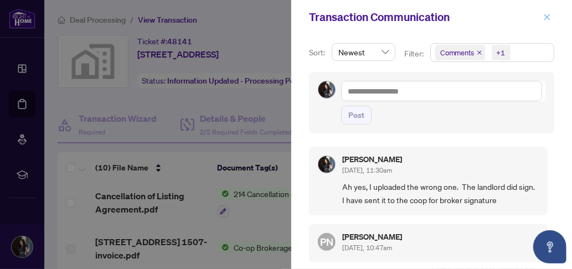 This screenshot has height=269, width=572. What do you see at coordinates (501, 53) in the screenshot?
I see `div: +1` at bounding box center [501, 53].